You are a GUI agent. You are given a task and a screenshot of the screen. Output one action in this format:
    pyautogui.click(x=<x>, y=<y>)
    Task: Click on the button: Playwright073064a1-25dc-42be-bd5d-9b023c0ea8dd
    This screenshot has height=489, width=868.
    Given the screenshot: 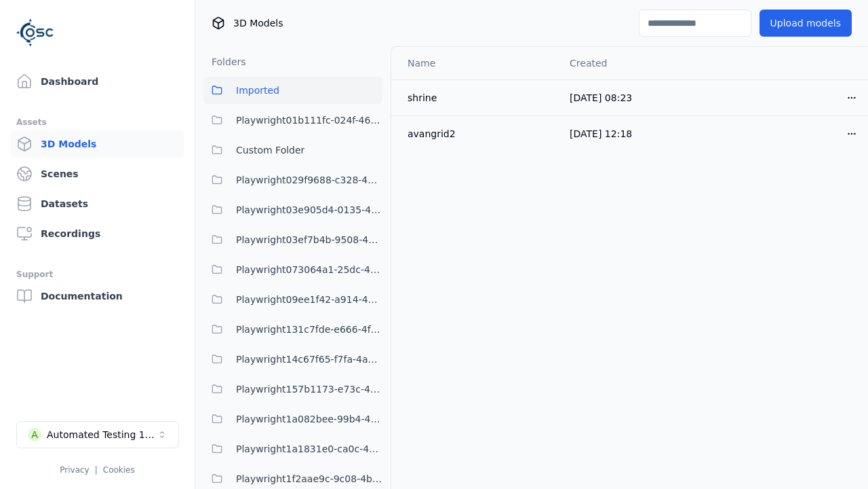 What is the action you would take?
    pyautogui.click(x=293, y=270)
    